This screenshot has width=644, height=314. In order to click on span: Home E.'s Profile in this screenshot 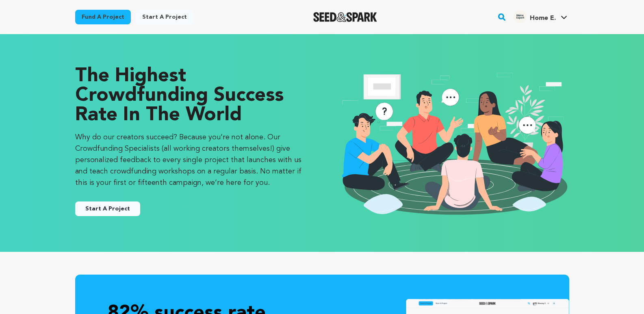, I will do `click(540, 17)`.